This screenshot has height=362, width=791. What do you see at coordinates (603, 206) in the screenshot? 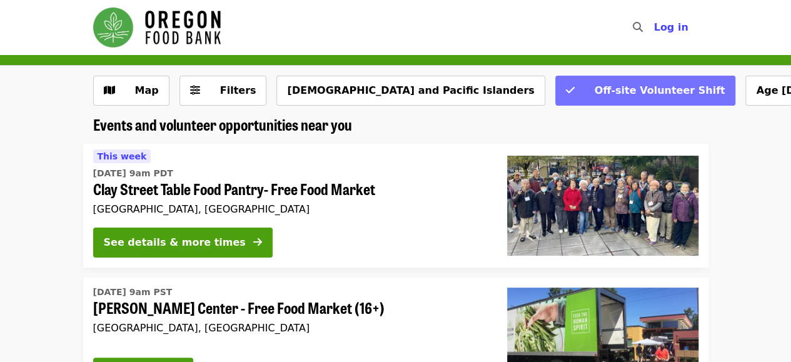
I see `img: Clay Street Table Food Pantry- Free Food Market organized by Oregon Food Bank` at bounding box center [603, 206].